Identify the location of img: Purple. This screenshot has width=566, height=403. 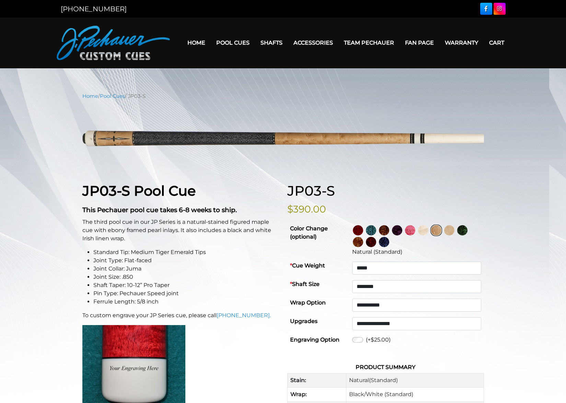
(397, 230).